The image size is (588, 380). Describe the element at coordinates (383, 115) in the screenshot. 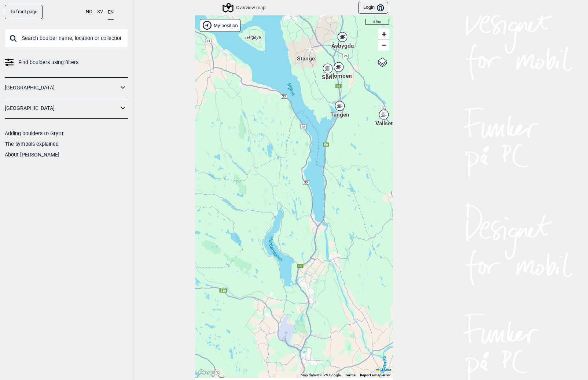

I see `div: Vallset` at that location.